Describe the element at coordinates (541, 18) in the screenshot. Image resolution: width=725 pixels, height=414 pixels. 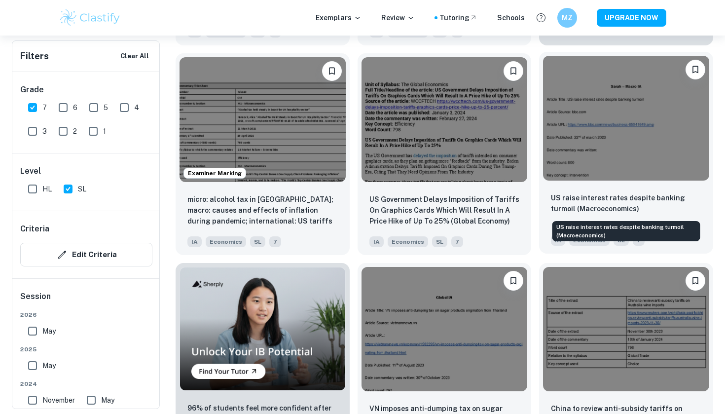
I see `button: Help and Feedback` at that location.